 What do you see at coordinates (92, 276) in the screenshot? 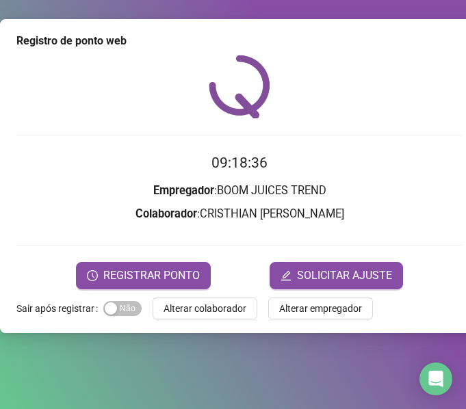
I see `span: clock-circle` at bounding box center [92, 276].